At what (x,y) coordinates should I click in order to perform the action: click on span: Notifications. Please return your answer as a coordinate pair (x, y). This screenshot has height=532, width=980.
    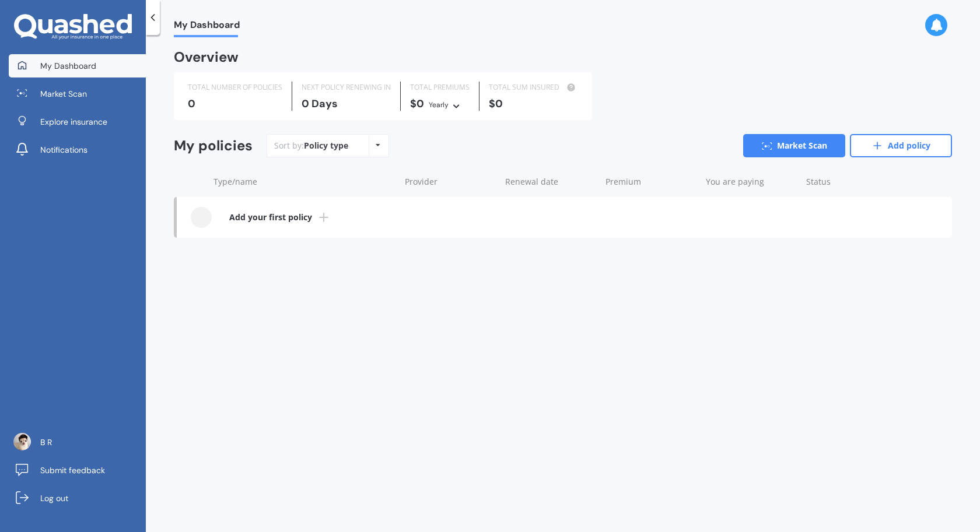
    Looking at the image, I should click on (64, 150).